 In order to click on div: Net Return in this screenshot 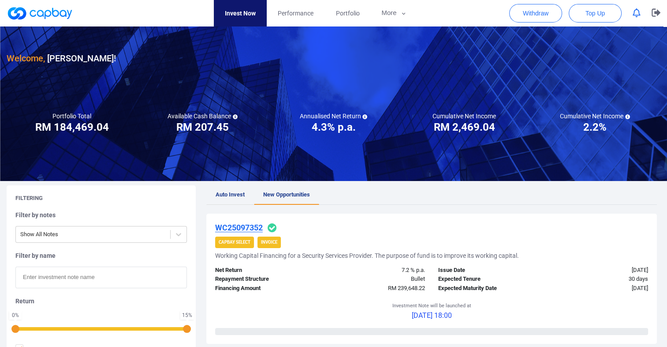, I will do `click(264, 270)`.